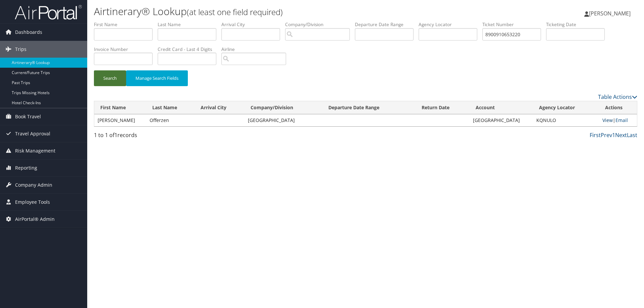  Describe the element at coordinates (618, 97) in the screenshot. I see `a: Table Actions` at that location.